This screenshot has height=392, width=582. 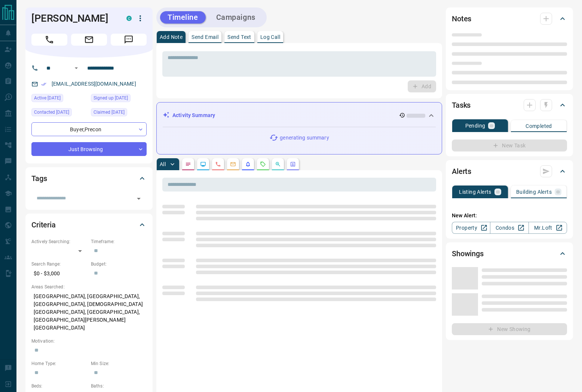 I want to click on p: Activity Summary, so click(x=194, y=115).